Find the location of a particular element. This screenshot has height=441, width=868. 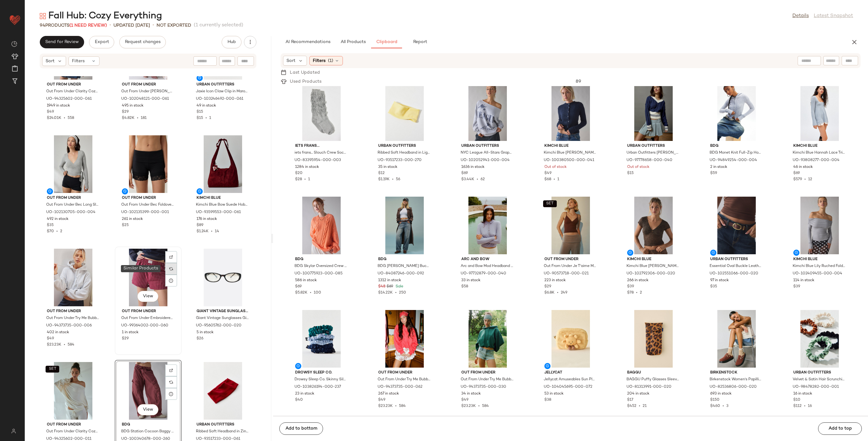

img: 104045695_072_b is located at coordinates (571, 339).